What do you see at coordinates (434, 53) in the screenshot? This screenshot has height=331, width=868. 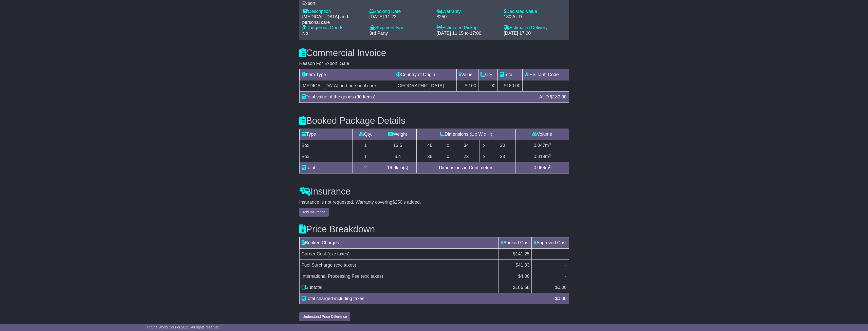 I see `h3: Commercial Invoice` at bounding box center [434, 53].